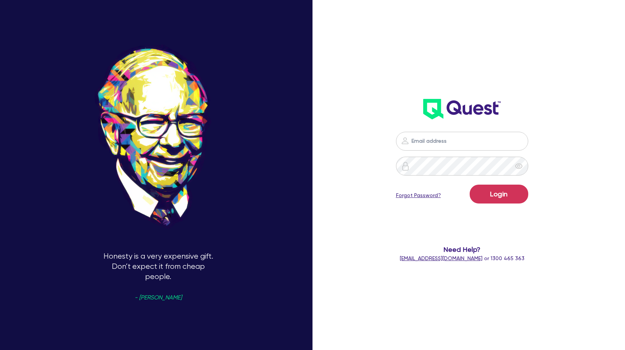  Describe the element at coordinates (518, 166) in the screenshot. I see `span: eye` at that location.